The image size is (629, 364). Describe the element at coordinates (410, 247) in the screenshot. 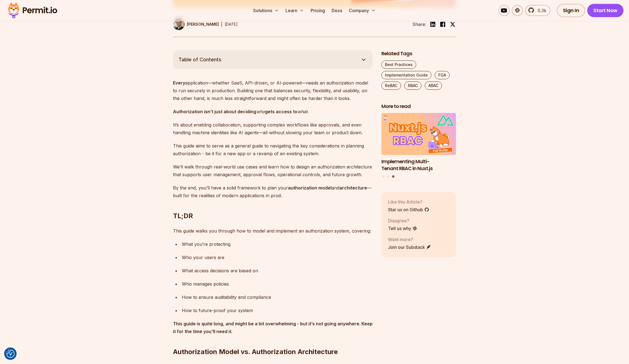

I see `a: Join our Substack` at that location.